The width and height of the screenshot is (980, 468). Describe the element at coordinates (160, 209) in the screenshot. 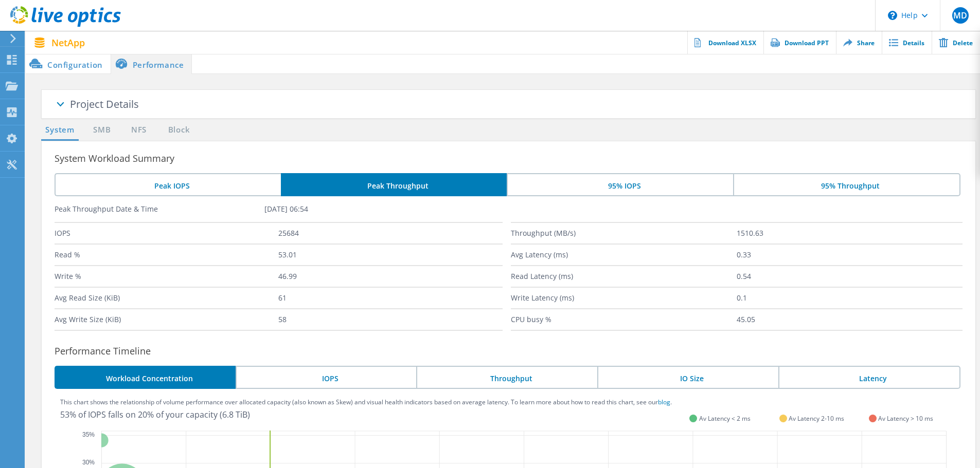

I see `label: Peak Throughput Date & Time` at that location.